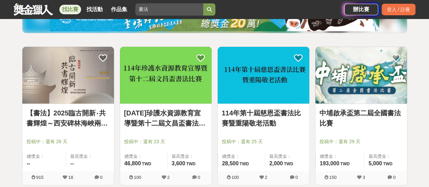 This screenshot has height=187, width=429. I want to click on a: 【書法】2025臨古開新‧共書輝煌～西安碑林海峽兩岸臨書徵件活動, so click(68, 118).